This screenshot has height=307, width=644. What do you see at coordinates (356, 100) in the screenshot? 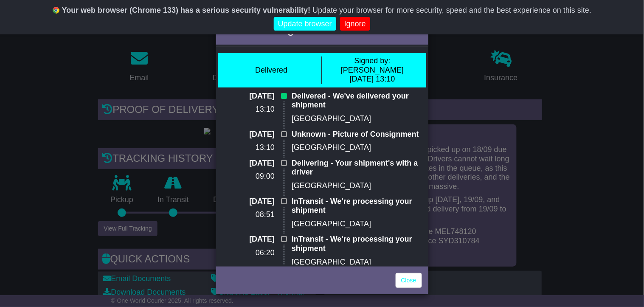
I see `p: Delivered - We've delivered your shipment` at bounding box center [356, 100].